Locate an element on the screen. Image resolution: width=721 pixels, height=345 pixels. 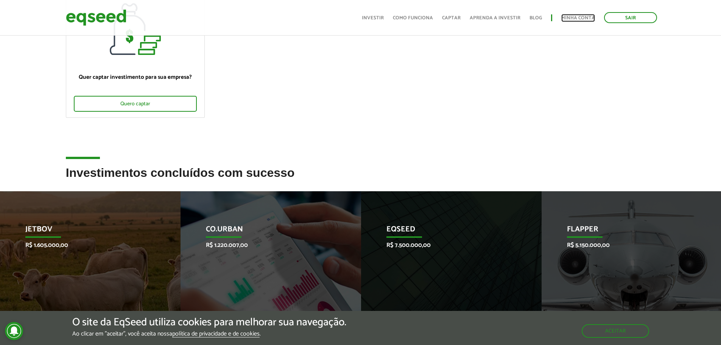
a: política de privacidade e de cookies is located at coordinates (216, 334).